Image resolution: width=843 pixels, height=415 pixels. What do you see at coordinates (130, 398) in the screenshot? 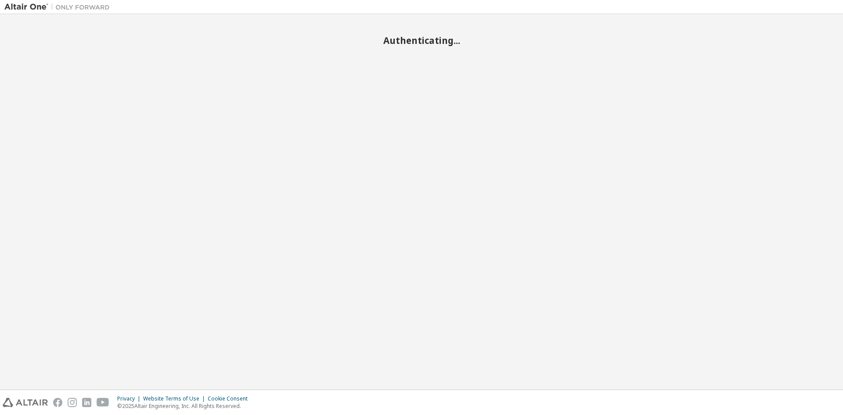
I see `div: Privacy` at bounding box center [130, 398].